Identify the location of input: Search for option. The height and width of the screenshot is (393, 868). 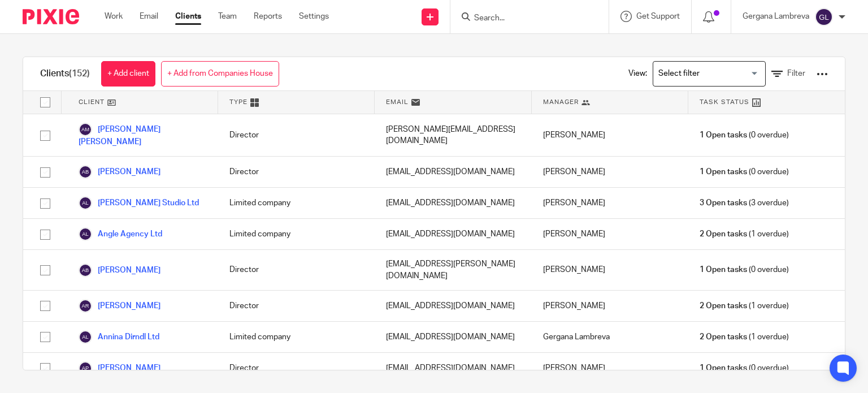
(707, 73).